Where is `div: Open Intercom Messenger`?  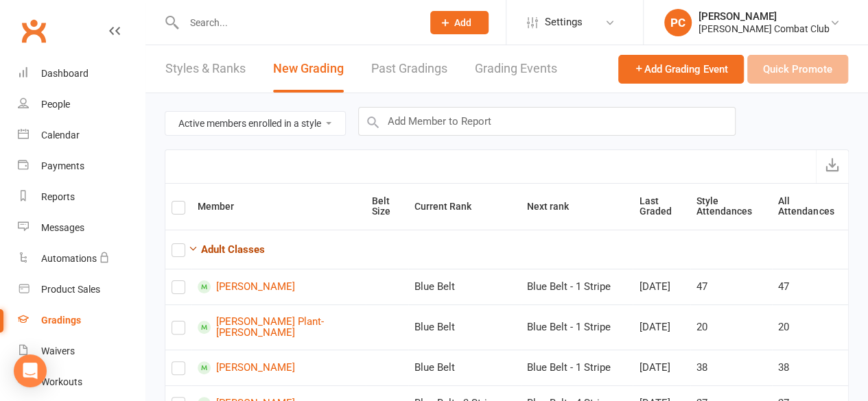 div: Open Intercom Messenger is located at coordinates (30, 371).